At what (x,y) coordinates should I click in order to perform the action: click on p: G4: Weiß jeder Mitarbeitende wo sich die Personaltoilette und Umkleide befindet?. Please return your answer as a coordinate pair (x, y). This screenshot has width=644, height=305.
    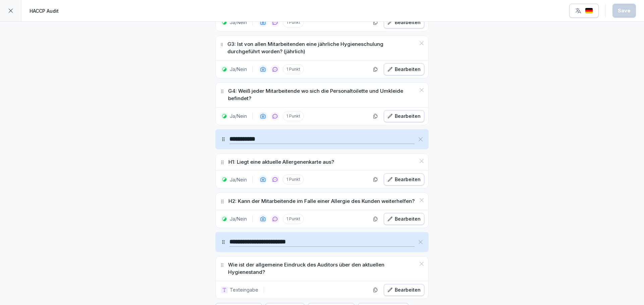
    Looking at the image, I should click on (321, 95).